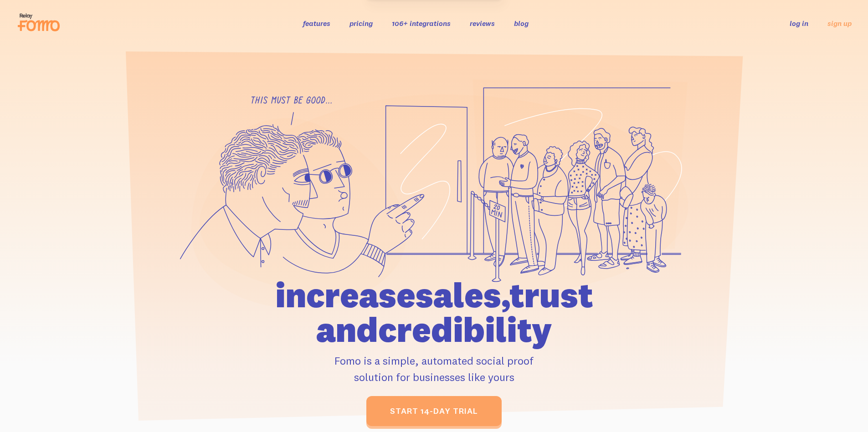  What do you see at coordinates (317, 23) in the screenshot?
I see `a: features` at bounding box center [317, 23].